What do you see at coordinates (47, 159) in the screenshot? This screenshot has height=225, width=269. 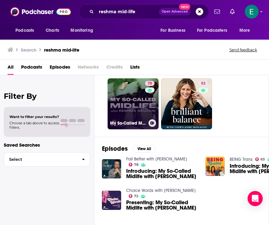 I see `button: Select` at bounding box center [47, 159].